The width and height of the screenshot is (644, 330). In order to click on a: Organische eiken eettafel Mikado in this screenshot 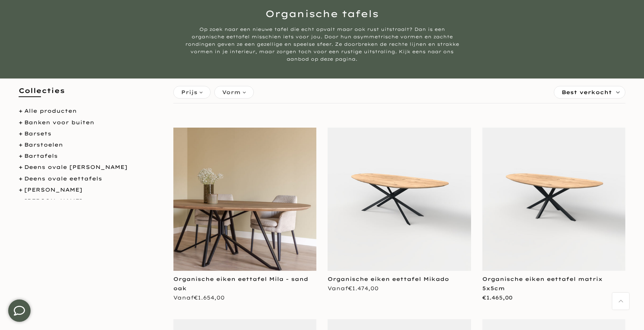, I will do `click(388, 279)`.